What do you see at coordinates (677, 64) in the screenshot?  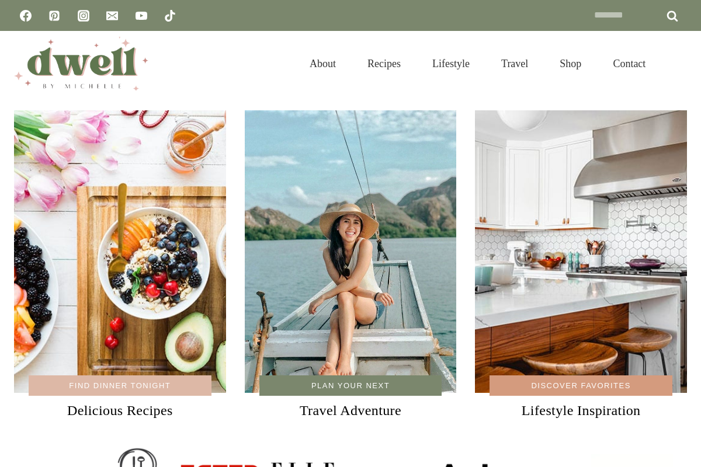 I see `button: View Search Form` at bounding box center [677, 64].